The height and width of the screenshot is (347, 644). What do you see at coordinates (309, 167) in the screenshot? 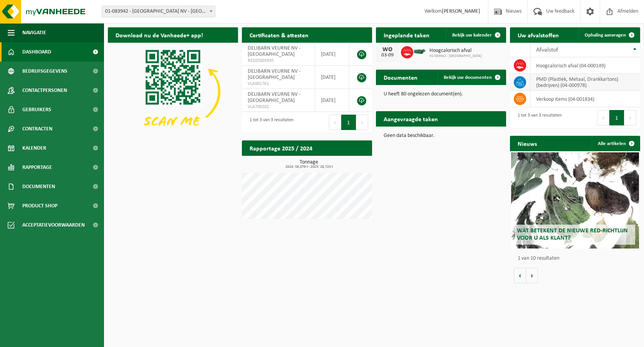
I see `span: 2024: 58,076 t - 2025: 28,723 t` at bounding box center [309, 167].